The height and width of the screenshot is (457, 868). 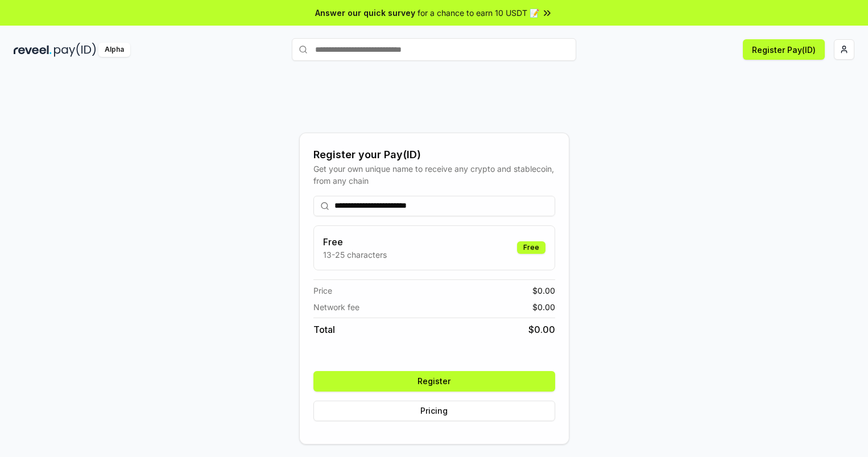 I want to click on span: for a chance to earn 10 USDT 📝, so click(x=478, y=12).